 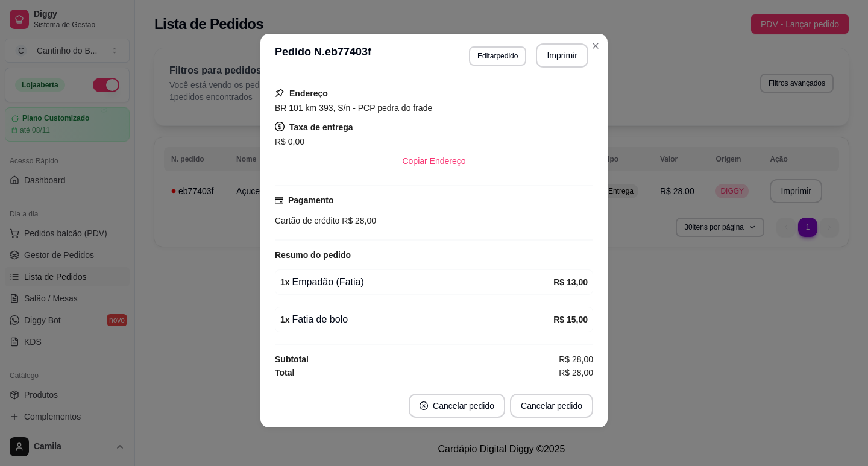 What do you see at coordinates (323, 55) in the screenshot?
I see `h3: Pedido N. eb77403f` at bounding box center [323, 55].